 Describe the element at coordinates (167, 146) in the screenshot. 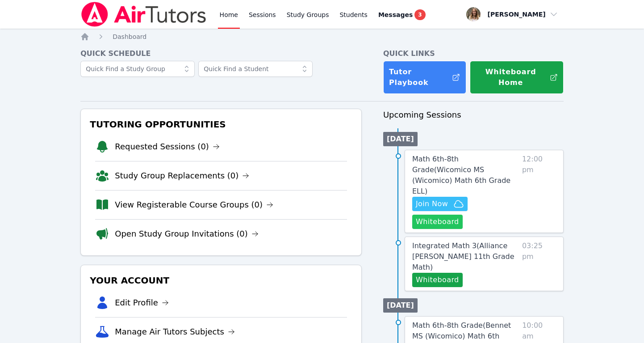

I see `a: Requested Sessions (0)` at that location.